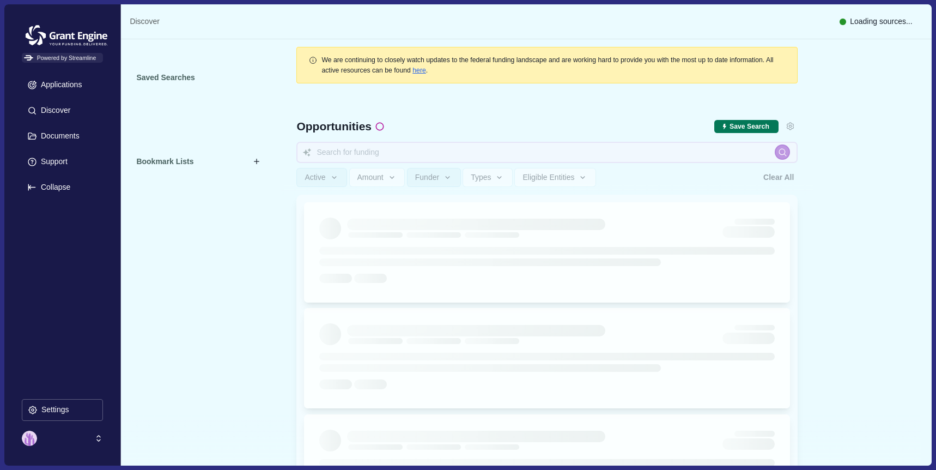 The height and width of the screenshot is (470, 936). Describe the element at coordinates (881, 21) in the screenshot. I see `span: Loading sources...` at that location.